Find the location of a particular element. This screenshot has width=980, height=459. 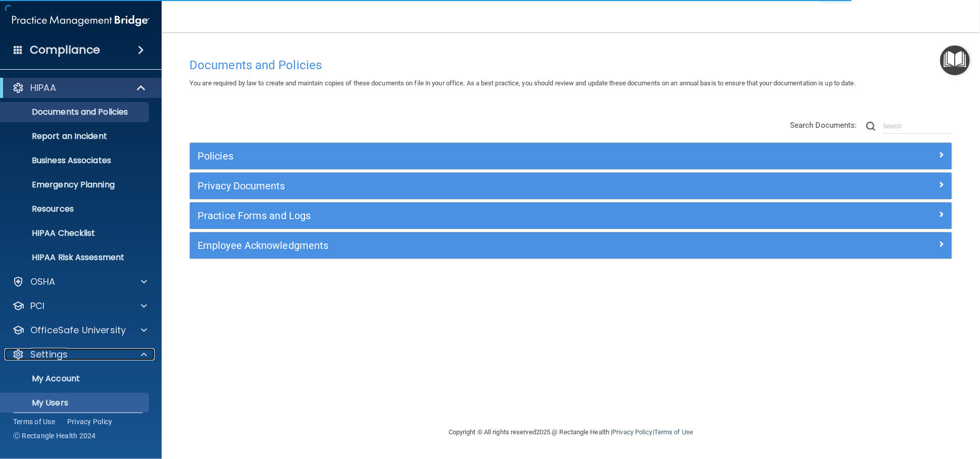

a: Practice Forms and Logs is located at coordinates (571, 216).